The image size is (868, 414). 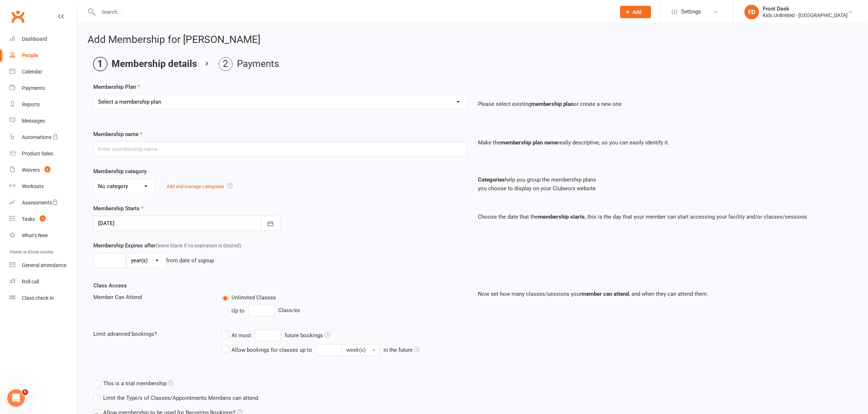 What do you see at coordinates (805, 9) in the screenshot?
I see `div: Front Desk` at bounding box center [805, 9].